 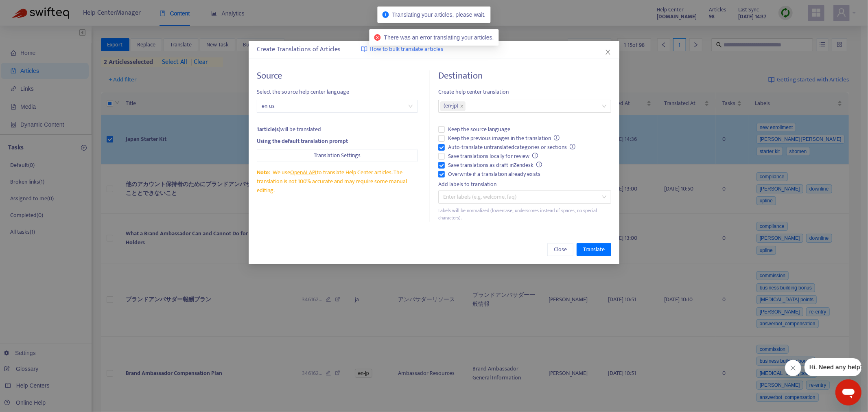 I want to click on span: Save translations as draft in Zendesk, so click(x=495, y=166).